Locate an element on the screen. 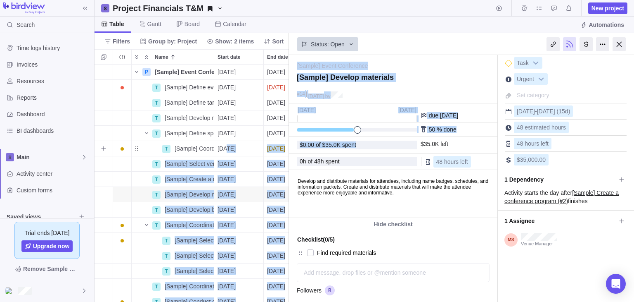 The width and height of the screenshot is (634, 302). span: [Sample] Develop materials is located at coordinates (189, 194).